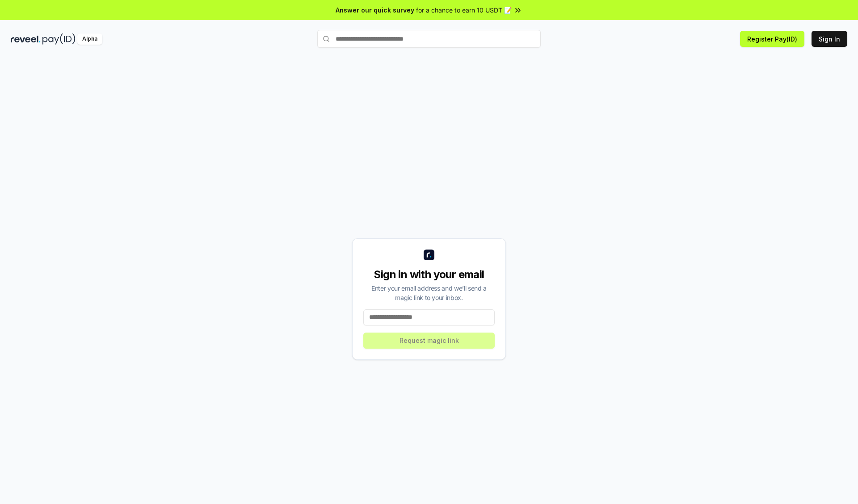 The height and width of the screenshot is (504, 858). I want to click on button: Register Pay(ID), so click(772, 39).